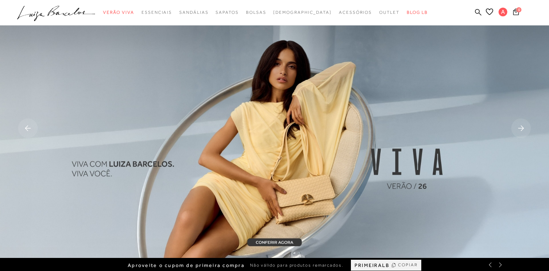  Describe the element at coordinates (256, 12) in the screenshot. I see `span: Bolsas` at that location.